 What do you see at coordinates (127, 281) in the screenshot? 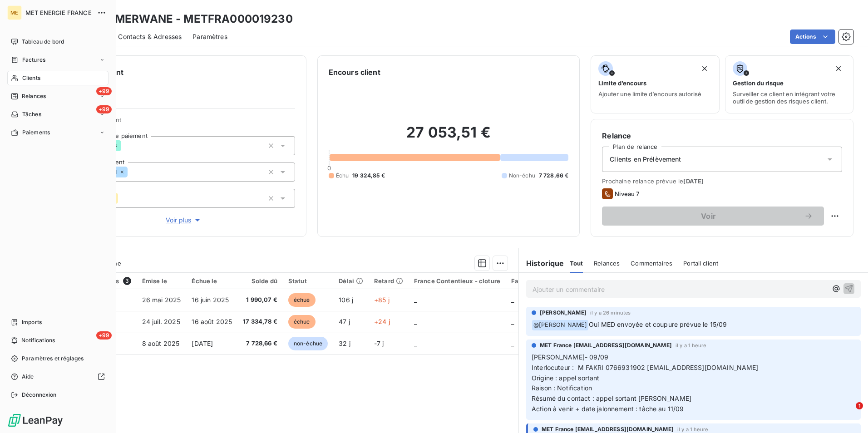
I see `span: 3` at bounding box center [127, 281].